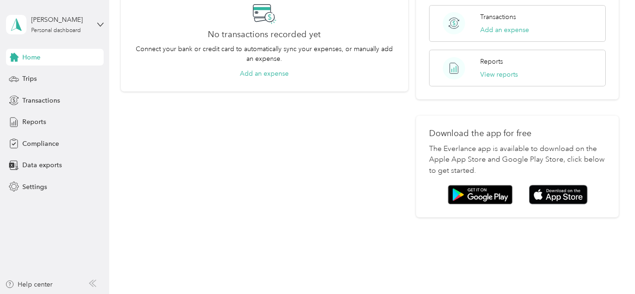 Image resolution: width=635 pixels, height=294 pixels. Describe the element at coordinates (41, 100) in the screenshot. I see `span: Transactions` at that location.